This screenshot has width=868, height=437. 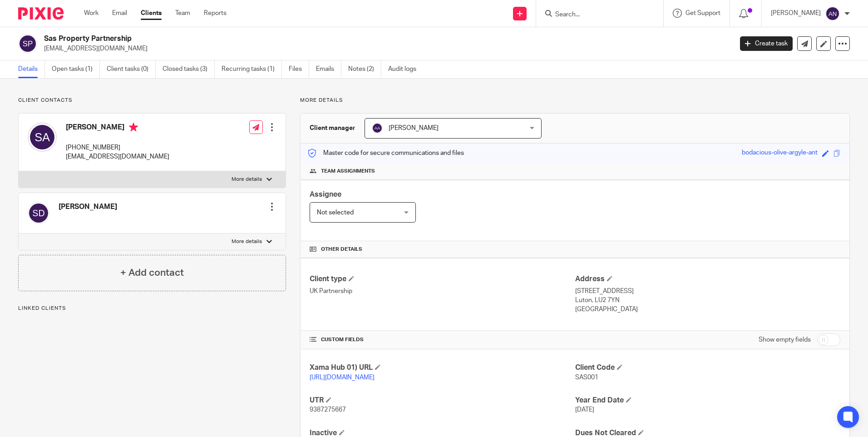 What do you see at coordinates (780, 153) in the screenshot?
I see `div: bodacious-olive-argyle-ant` at bounding box center [780, 153].